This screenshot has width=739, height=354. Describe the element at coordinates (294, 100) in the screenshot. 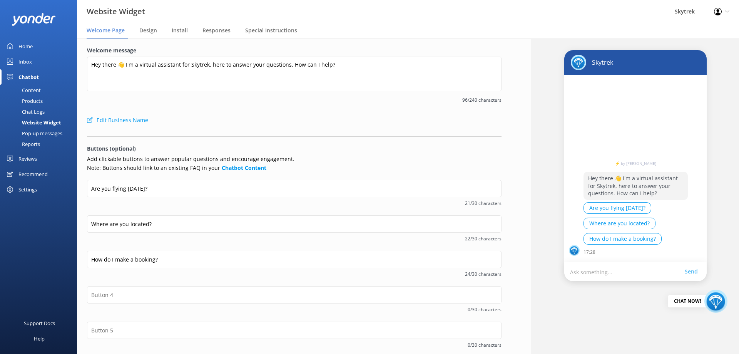

I see `span: 96/240 characters` at that location.